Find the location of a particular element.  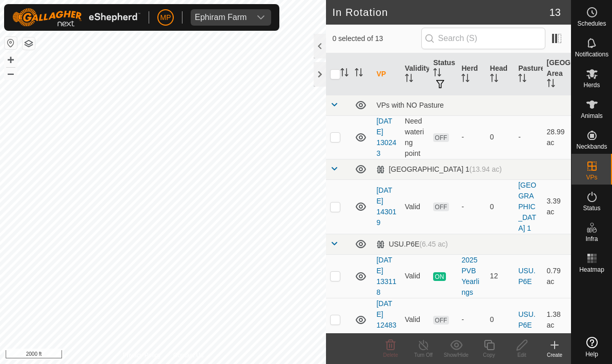

span: (6.45 ac) is located at coordinates (433, 244).